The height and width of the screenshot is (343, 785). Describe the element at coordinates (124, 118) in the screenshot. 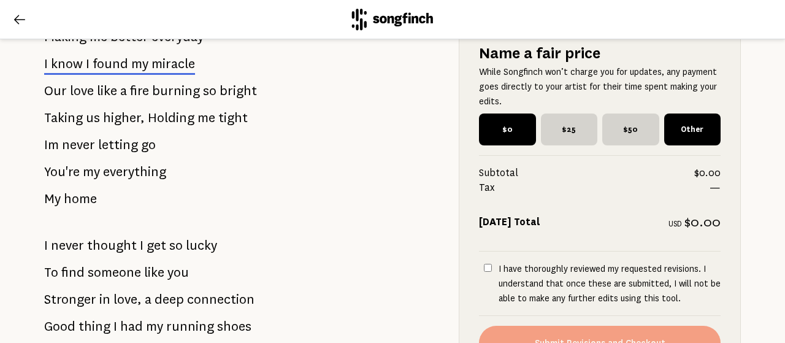

I see `span: higher,` at that location.